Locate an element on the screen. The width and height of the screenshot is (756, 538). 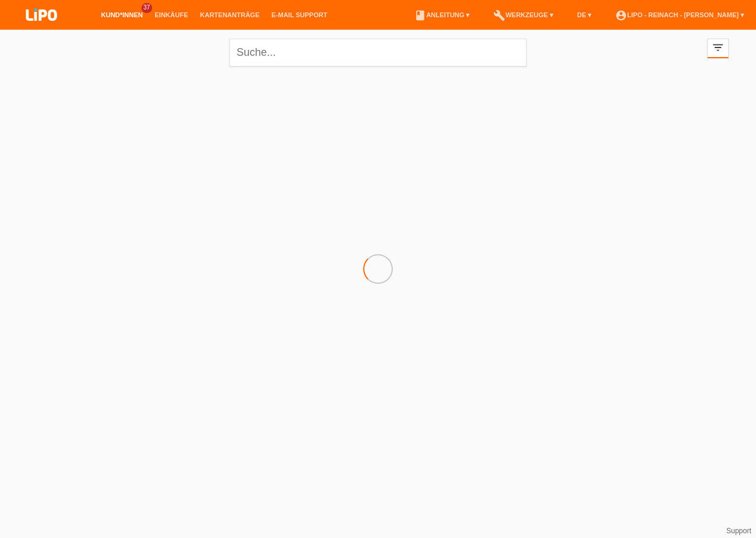
a: DE ▾ is located at coordinates (584, 15).